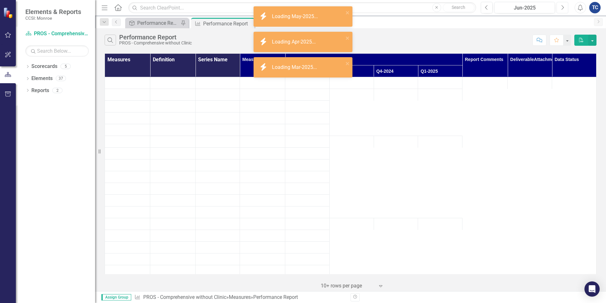 The width and height of the screenshot is (606, 303). Describe the element at coordinates (155, 43) in the screenshot. I see `div: PROS - Comprehensive without Clinic` at that location.